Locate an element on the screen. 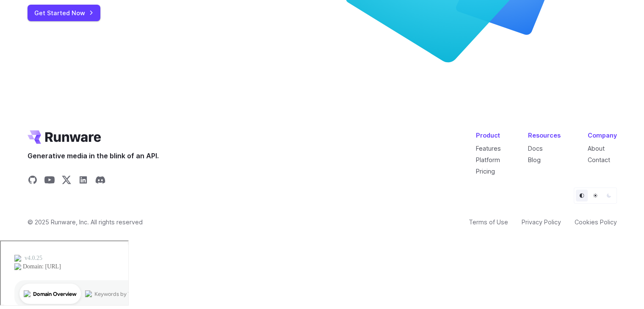 Image resolution: width=644 pixels, height=309 pixels. a: Share on Discord is located at coordinates (100, 181).